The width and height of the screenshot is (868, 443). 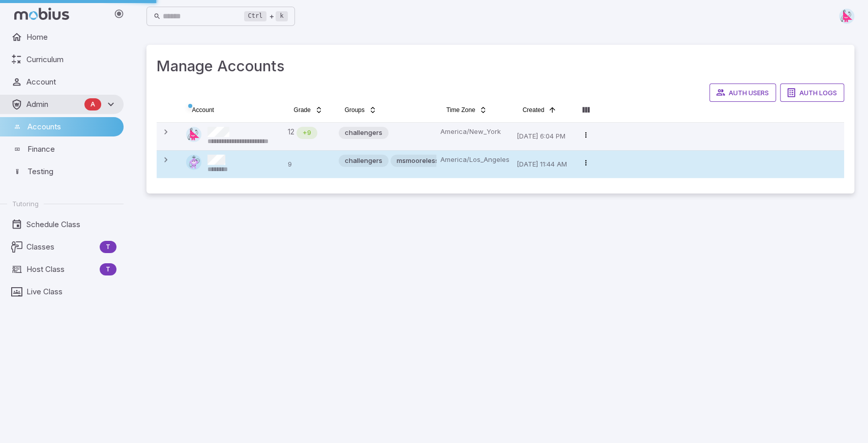 What do you see at coordinates (61, 247) in the screenshot?
I see `span: Classes` at bounding box center [61, 247].